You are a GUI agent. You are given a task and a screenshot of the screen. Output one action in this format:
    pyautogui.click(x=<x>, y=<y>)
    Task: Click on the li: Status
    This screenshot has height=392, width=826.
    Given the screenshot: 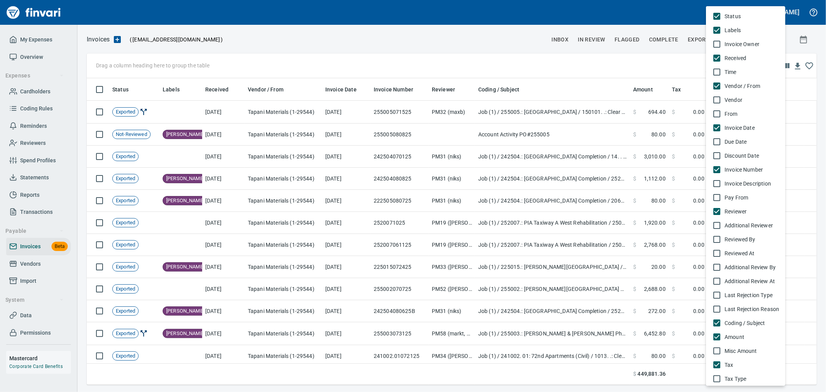 What is the action you would take?
    pyautogui.click(x=746, y=16)
    